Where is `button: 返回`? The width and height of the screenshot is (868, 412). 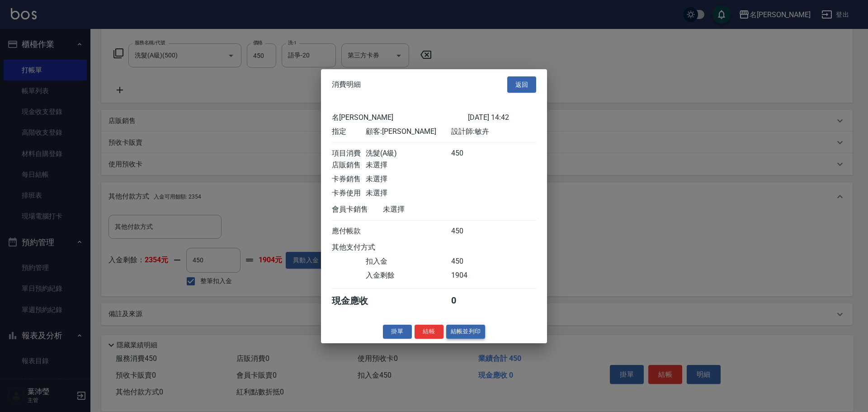
button: 返回 is located at coordinates (521, 84).